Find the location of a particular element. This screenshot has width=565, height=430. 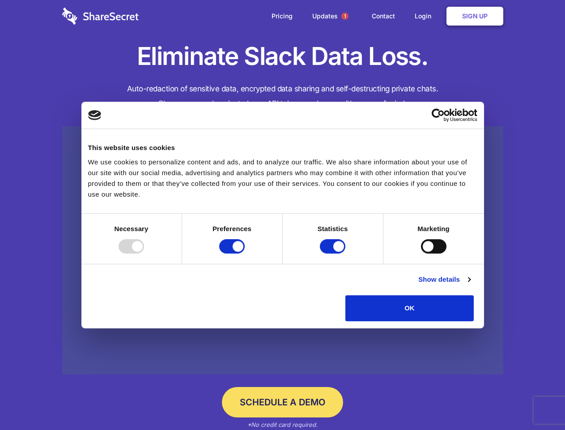

a: Usercentrics Cookiebot - opens in a new window is located at coordinates (438, 115).